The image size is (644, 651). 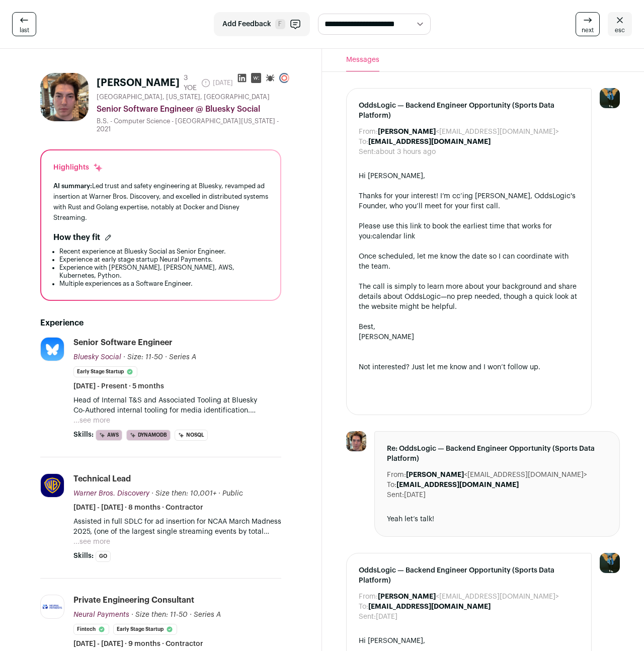 What do you see at coordinates (160, 615) in the screenshot?
I see `span: · Size then: 11-50` at bounding box center [160, 615].